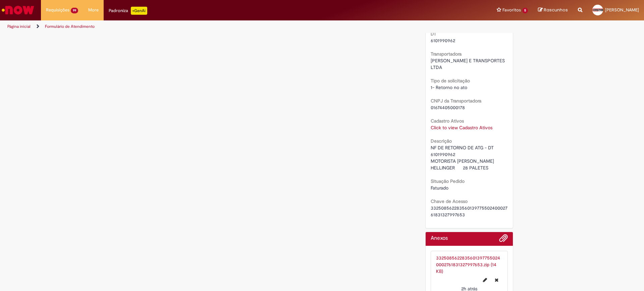 The height and width of the screenshot is (291, 644). Describe the element at coordinates (441, 141) in the screenshot. I see `b: Descrição` at that location.